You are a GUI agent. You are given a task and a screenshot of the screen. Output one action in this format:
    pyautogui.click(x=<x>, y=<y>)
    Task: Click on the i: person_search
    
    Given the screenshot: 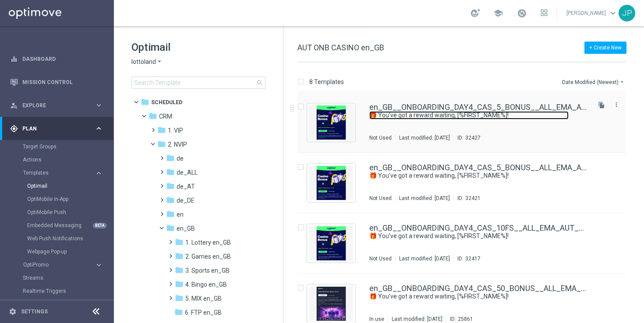 What is the action you would take?
    pyautogui.click(x=14, y=106)
    